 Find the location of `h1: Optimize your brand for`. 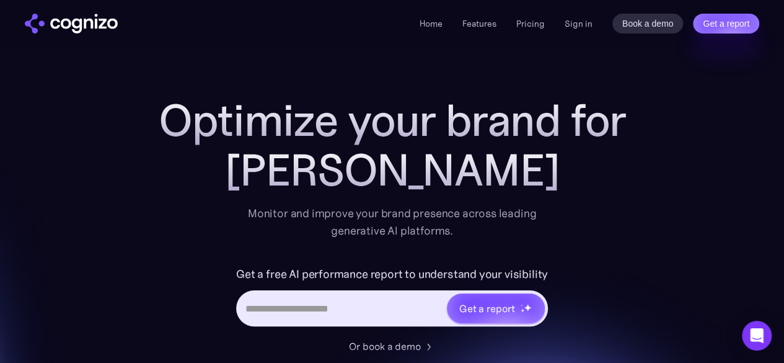

h1: Optimize your brand for is located at coordinates (392, 120).